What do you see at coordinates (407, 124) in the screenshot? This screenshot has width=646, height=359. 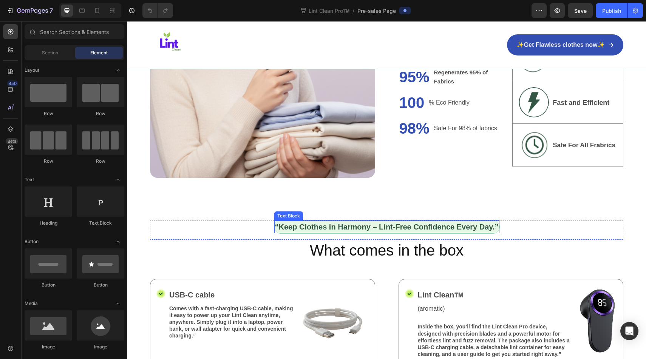 I see `img: gempages_581174724613112745-c9e3faae-6677-441b-a2dd-4bd3a1642cac.png` at bounding box center [407, 124].